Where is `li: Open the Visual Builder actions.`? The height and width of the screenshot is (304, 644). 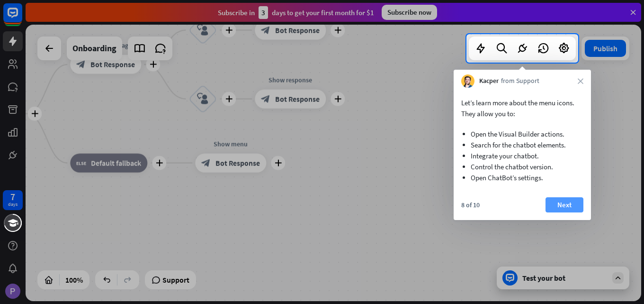
li: Open the Visual Builder actions. is located at coordinates (522, 134).